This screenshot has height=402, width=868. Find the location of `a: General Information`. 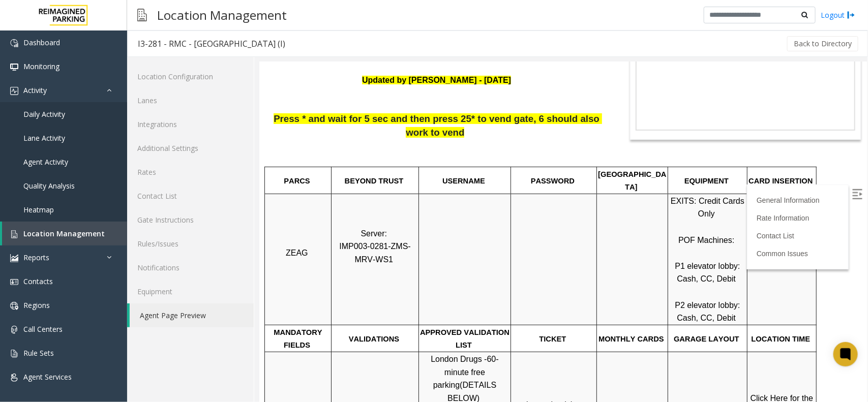

a: General Information is located at coordinates (529, 138).